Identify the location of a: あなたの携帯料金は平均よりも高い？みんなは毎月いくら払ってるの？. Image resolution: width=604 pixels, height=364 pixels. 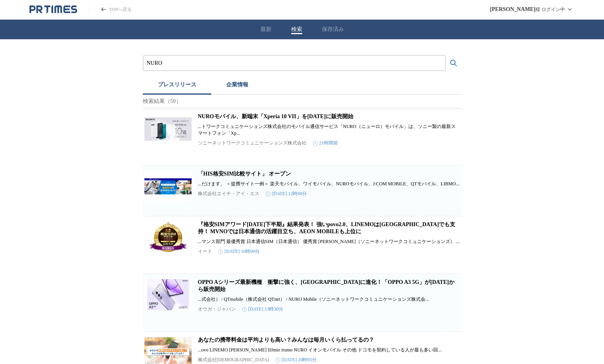
(286, 340).